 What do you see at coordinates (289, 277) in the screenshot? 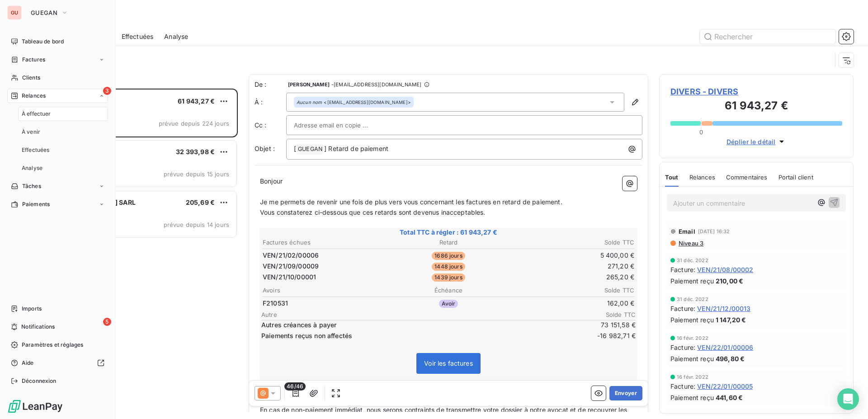
I see `span: VEN/21/10/00001` at bounding box center [289, 277].